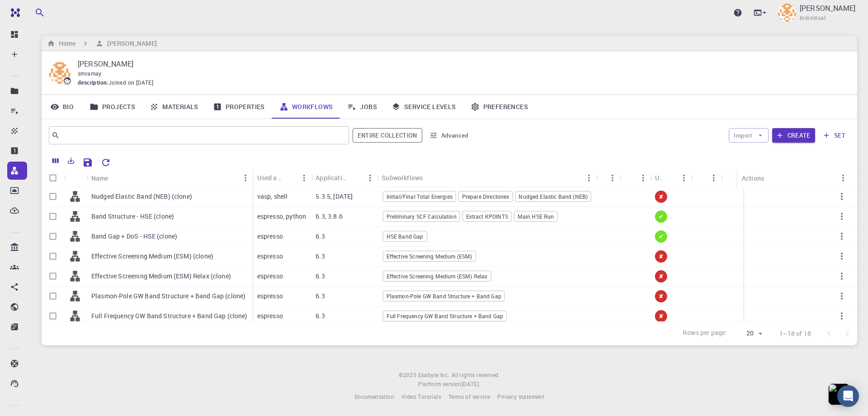 This screenshot has width=868, height=416. Describe the element at coordinates (282, 216) in the screenshot. I see `p: espresso, python` at that location.